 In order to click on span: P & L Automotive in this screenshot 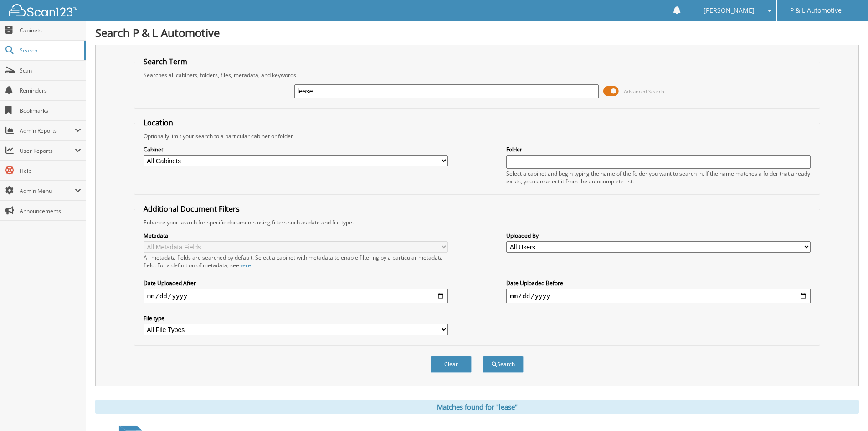, I will do `click(816, 10)`.